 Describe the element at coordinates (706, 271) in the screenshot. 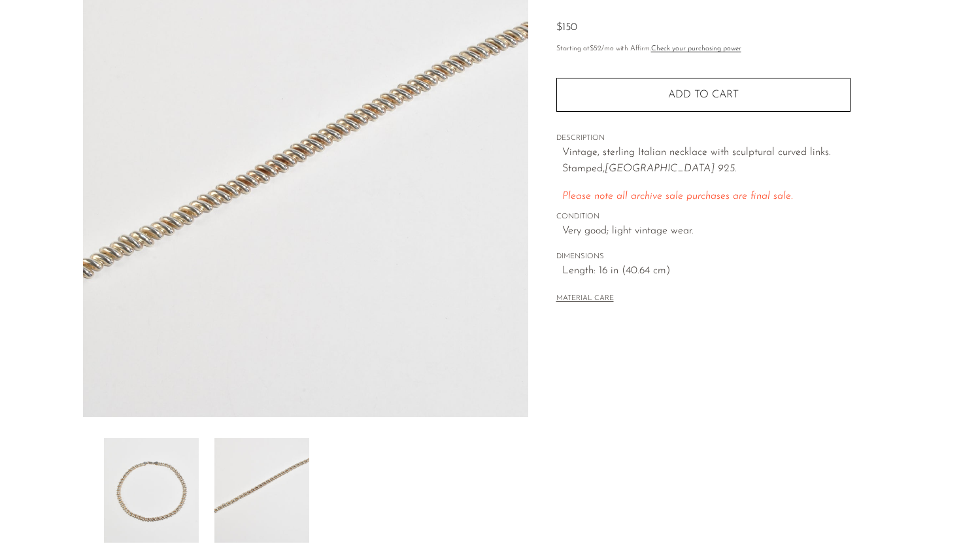

I see `span: Length: 16 in (40.64 cm)` at that location.